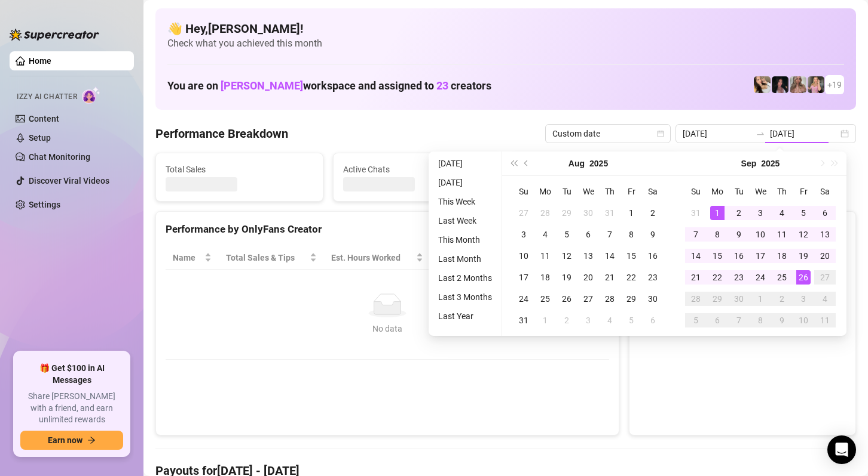 Image resolution: width=868 pixels, height=476 pixels. What do you see at coordinates (47, 97) in the screenshot?
I see `span: Izzy AI Chatter` at bounding box center [47, 97].